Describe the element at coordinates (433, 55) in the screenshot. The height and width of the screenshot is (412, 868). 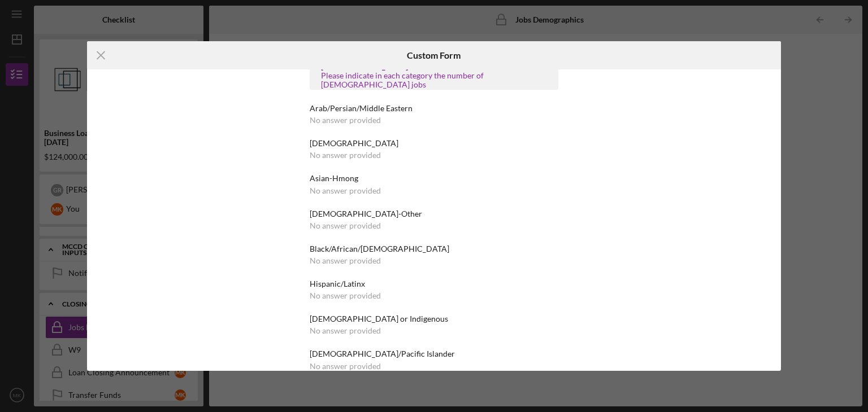
I see `h6: Custom Form` at that location.